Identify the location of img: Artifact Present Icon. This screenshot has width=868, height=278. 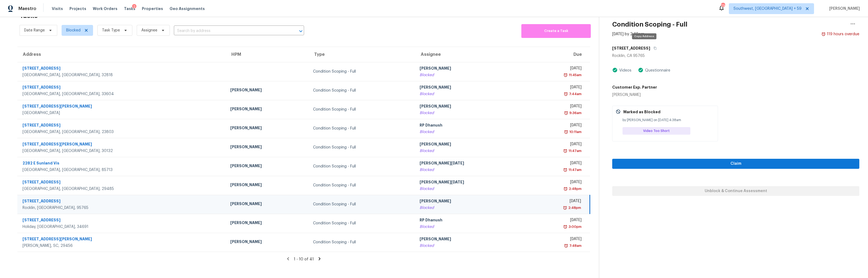
(615, 70).